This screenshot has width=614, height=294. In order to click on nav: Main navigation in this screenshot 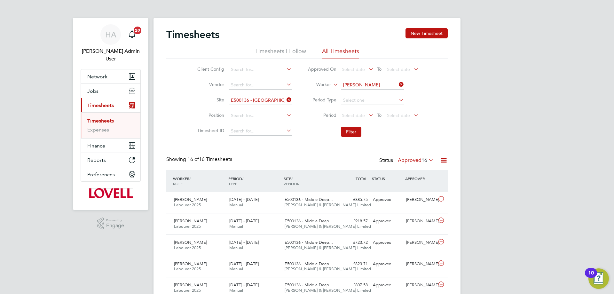, I will do `click(111, 114)`.